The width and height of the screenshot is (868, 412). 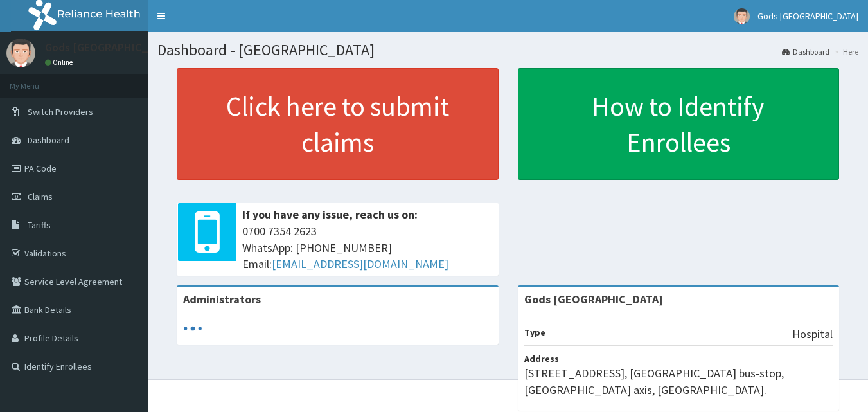 What do you see at coordinates (678, 124) in the screenshot?
I see `a: How to Identify Enrollees` at bounding box center [678, 124].